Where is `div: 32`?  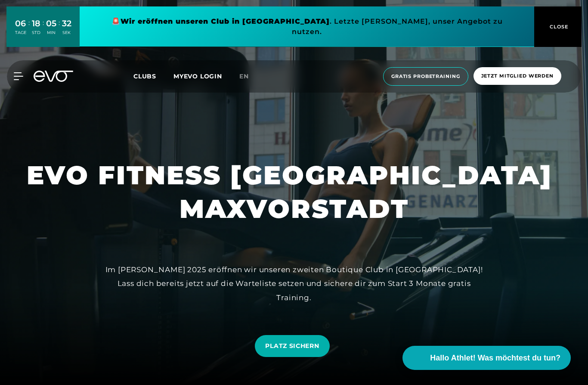 div: 32 is located at coordinates (67, 24).